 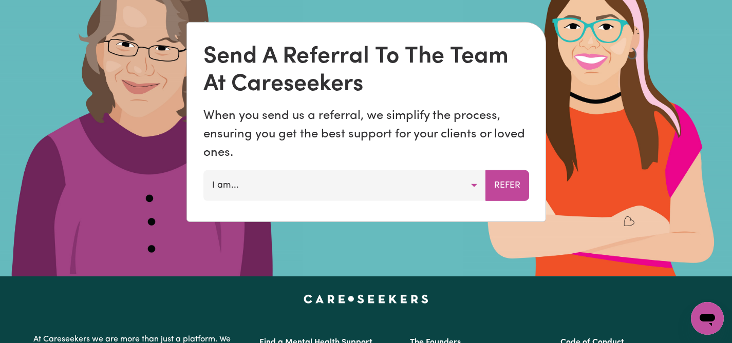 What do you see at coordinates (366, 299) in the screenshot?
I see `a: Careseekers home page` at bounding box center [366, 299].